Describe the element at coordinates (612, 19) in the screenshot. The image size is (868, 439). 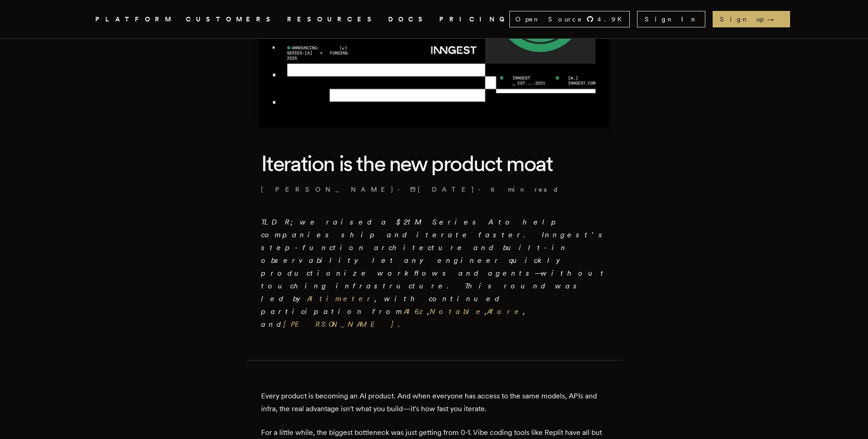
I see `span: 4.9 K` at that location.